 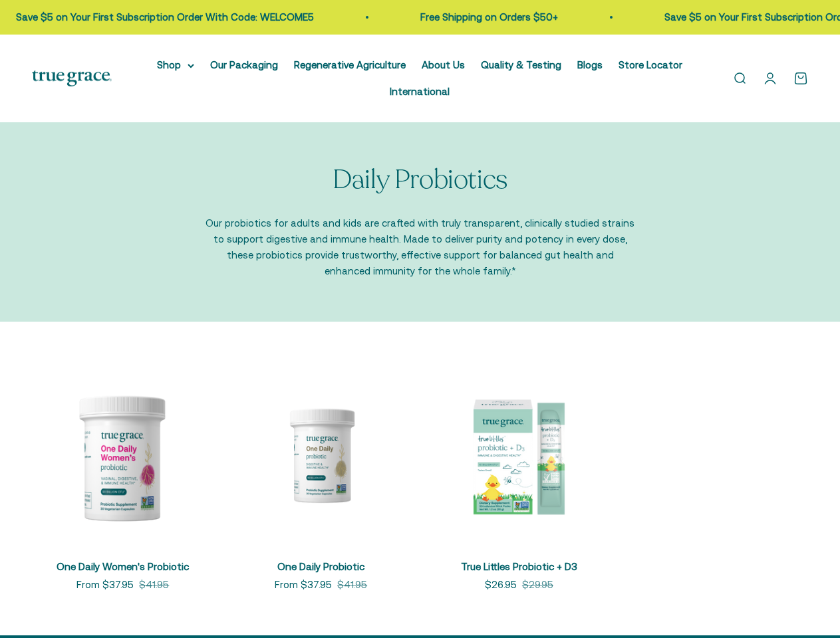 I want to click on a: Quality & Testing, so click(x=521, y=65).